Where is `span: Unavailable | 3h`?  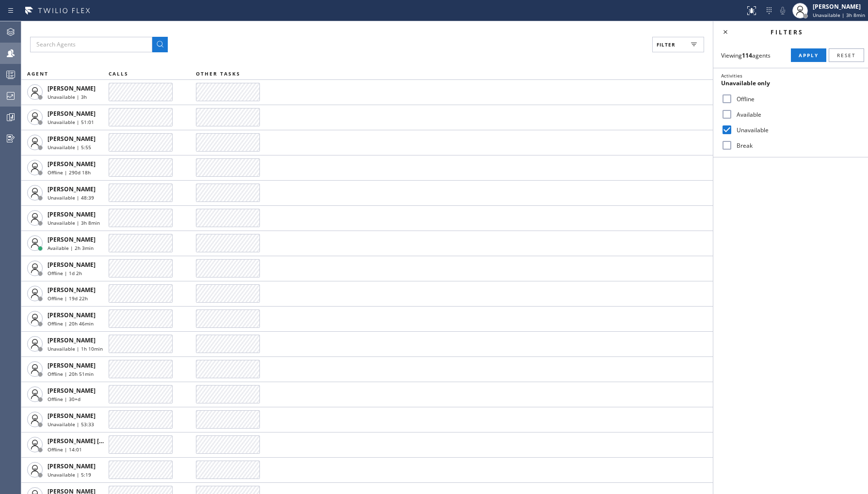 span: Unavailable | 3h is located at coordinates (67, 97).